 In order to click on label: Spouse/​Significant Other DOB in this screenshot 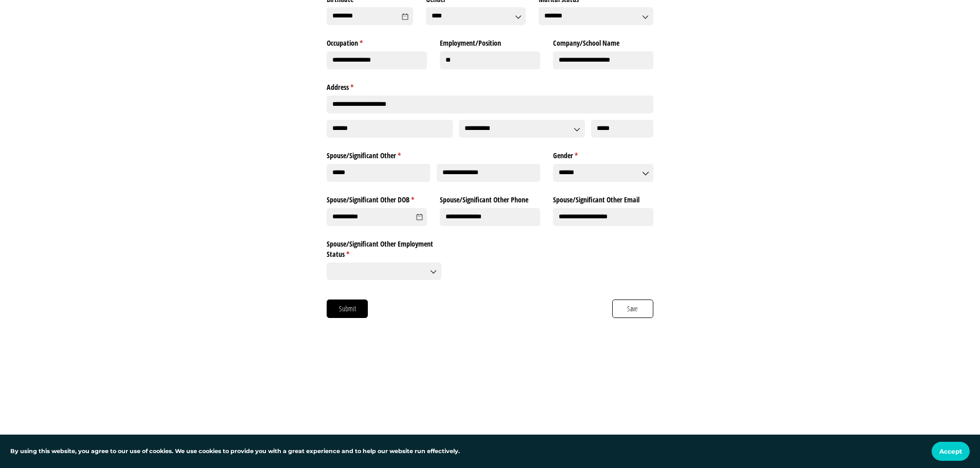, I will do `click(376, 199)`.